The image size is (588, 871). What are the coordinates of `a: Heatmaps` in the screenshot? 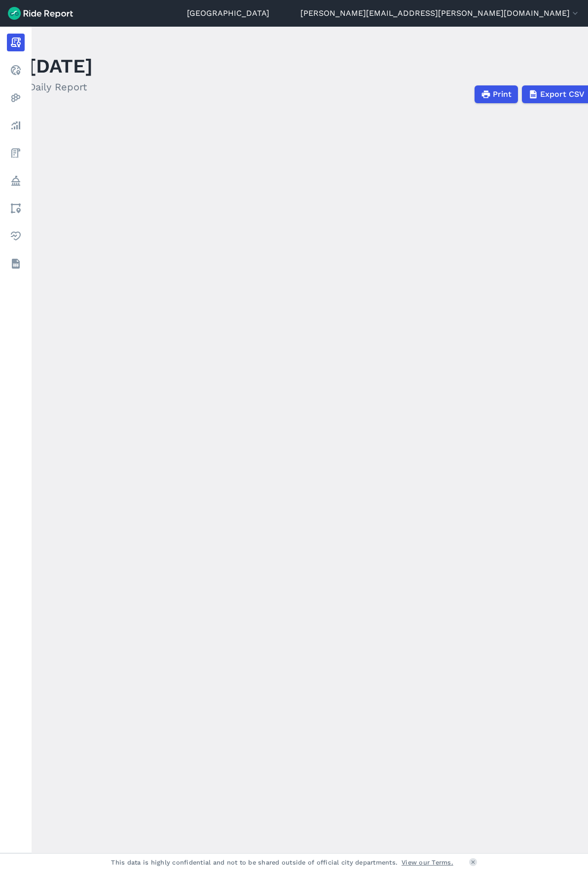 It's located at (16, 98).